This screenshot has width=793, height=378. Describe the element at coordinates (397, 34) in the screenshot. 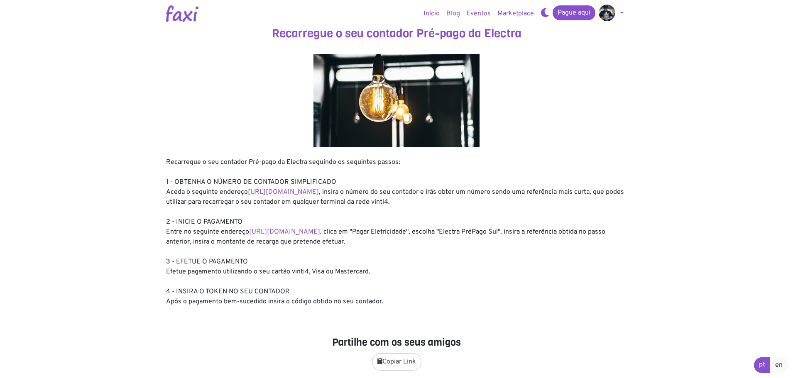

I see `h3: Recarregue o seu contador Pré-pago da Electra` at that location.